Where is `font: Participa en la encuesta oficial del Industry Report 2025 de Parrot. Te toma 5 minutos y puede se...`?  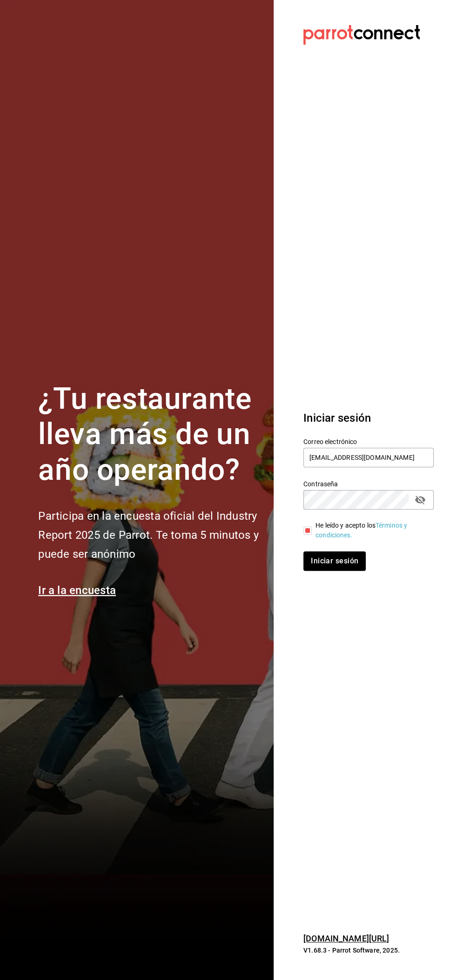
font: Participa en la encuesta oficial del Industry Report 2025 de Parrot. Te toma 5 minutos y puede se... is located at coordinates (148, 535).